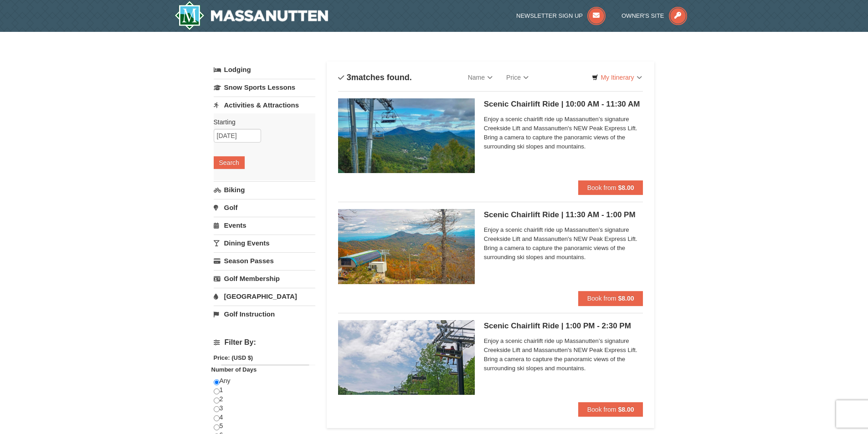 Image resolution: width=868 pixels, height=434 pixels. What do you see at coordinates (407, 246) in the screenshot?
I see `img: 24896431-13-a88f1aaf.jpg` at bounding box center [407, 246].